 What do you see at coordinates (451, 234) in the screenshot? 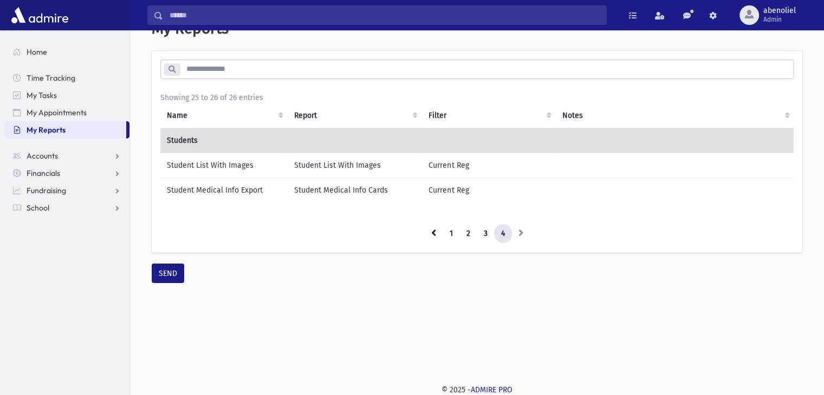
I see `a: 1` at bounding box center [451, 234].